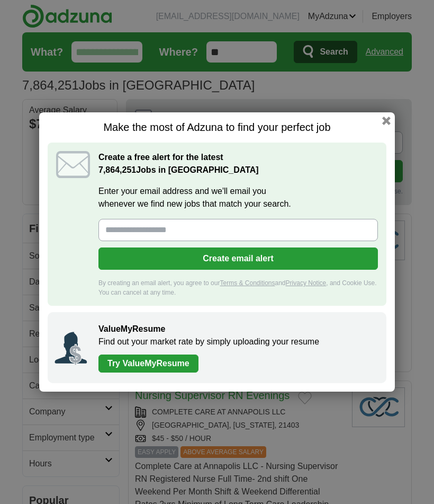 This screenshot has height=504, width=434. I want to click on a: Privacy Notice, so click(306, 283).